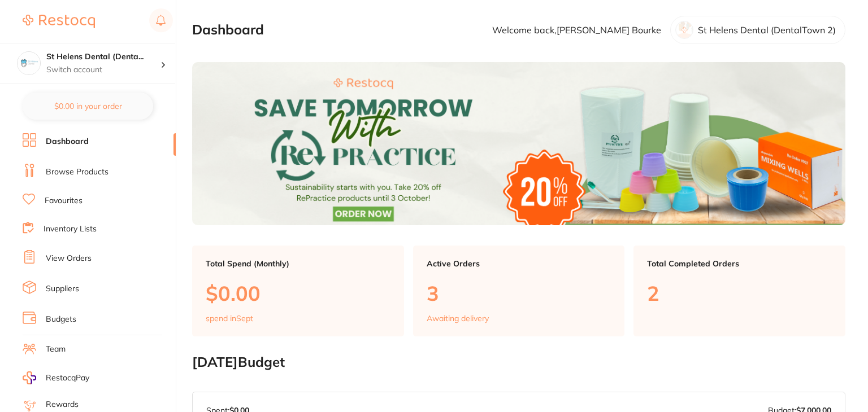  Describe the element at coordinates (519, 291) in the screenshot. I see `a: Active Orders3Awaiting delivery` at that location.